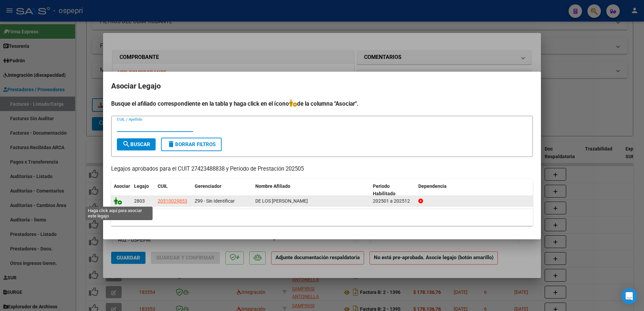  Describe the element at coordinates (322, 169) in the screenshot. I see `p: Legajos aprobados para el CUIT 27423488838 y Período de Prestación 202505` at that location.